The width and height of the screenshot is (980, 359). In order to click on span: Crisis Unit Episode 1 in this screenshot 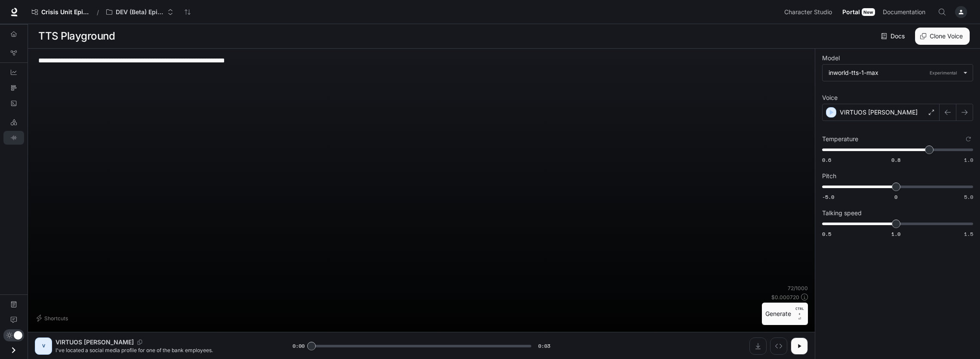, I will do `click(66, 12)`.